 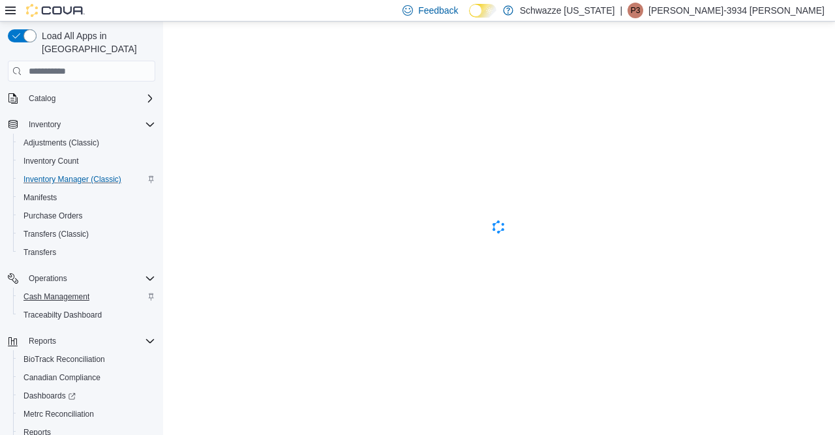 What do you see at coordinates (87, 234) in the screenshot?
I see `button: Transfers (Classic)` at bounding box center [87, 234].